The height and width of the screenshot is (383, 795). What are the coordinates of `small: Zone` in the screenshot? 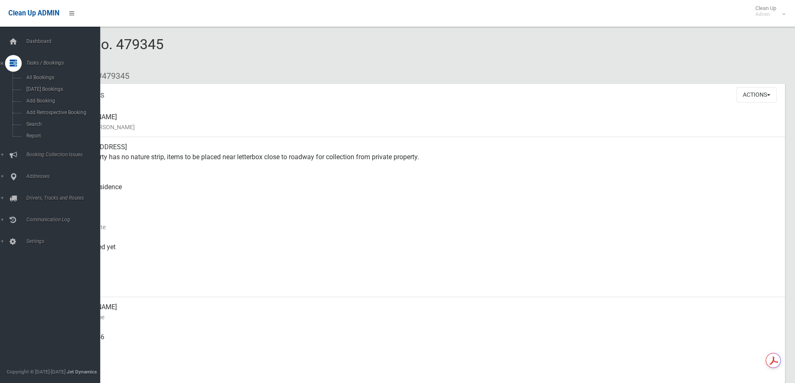 It's located at (422, 287).